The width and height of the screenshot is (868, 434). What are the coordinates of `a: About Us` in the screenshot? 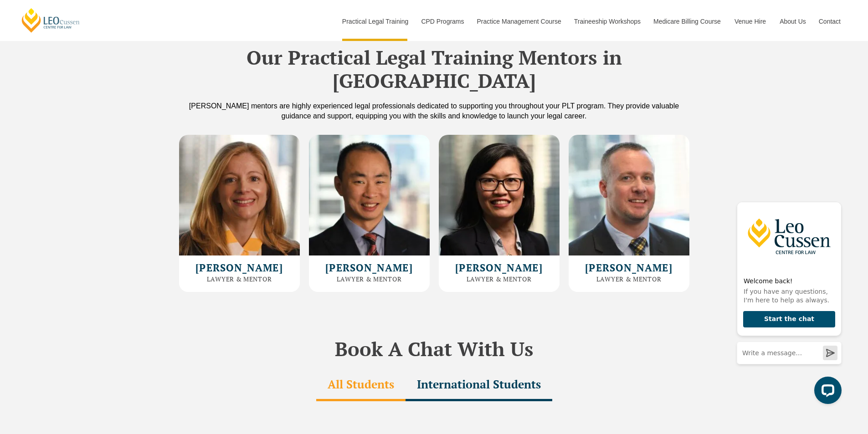 It's located at (792, 22).